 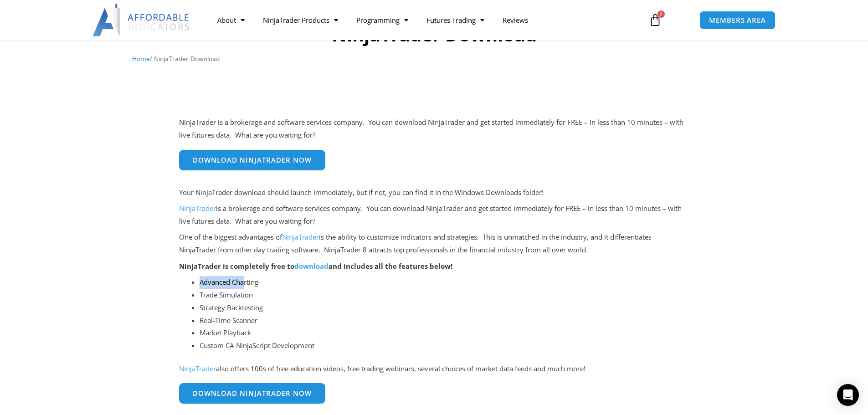 I want to click on a: Reviews, so click(x=515, y=20).